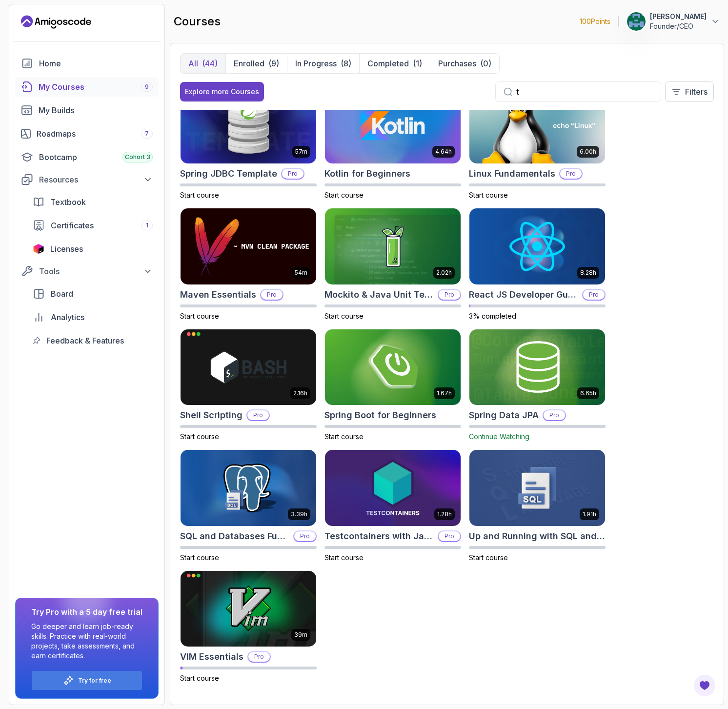  What do you see at coordinates (86, 134) in the screenshot?
I see `a: roadmaps` at bounding box center [86, 134].